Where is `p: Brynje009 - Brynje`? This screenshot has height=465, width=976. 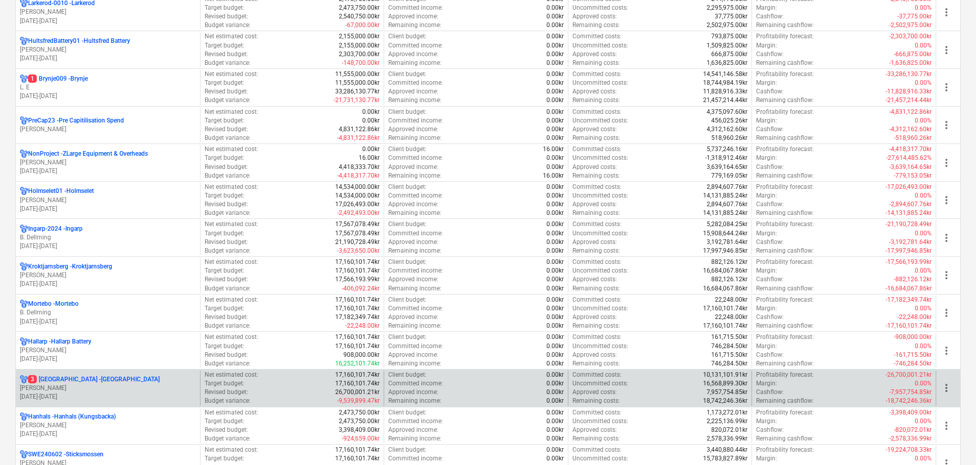
p: Brynje009 - Brynje is located at coordinates (58, 79).